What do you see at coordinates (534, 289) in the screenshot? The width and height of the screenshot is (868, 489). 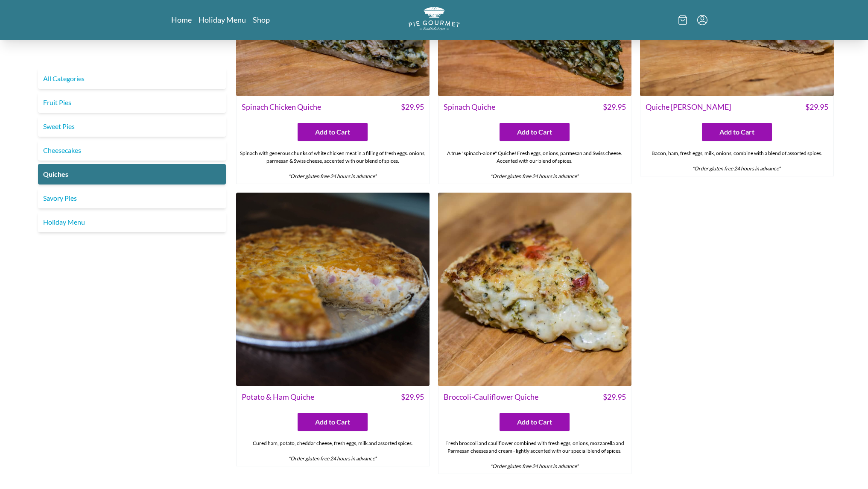 I see `a: Broccoli-Cauliflower Quiche` at bounding box center [534, 289].